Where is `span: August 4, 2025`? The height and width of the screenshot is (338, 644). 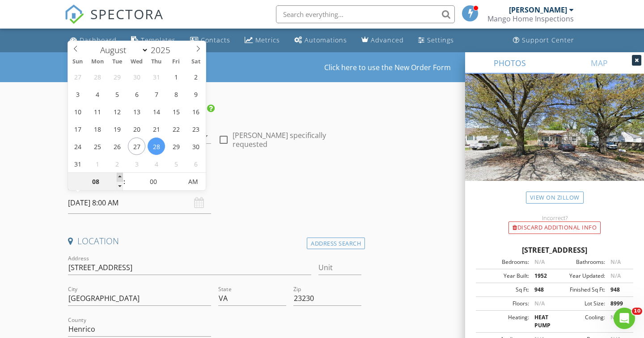 span: August 4, 2025 is located at coordinates (97, 94).